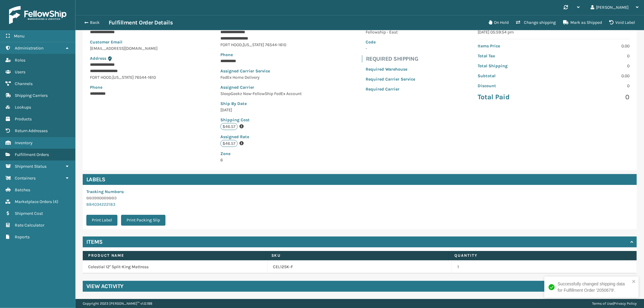 The width and height of the screenshot is (644, 308). I want to click on span: Shipment Cost, so click(29, 213).